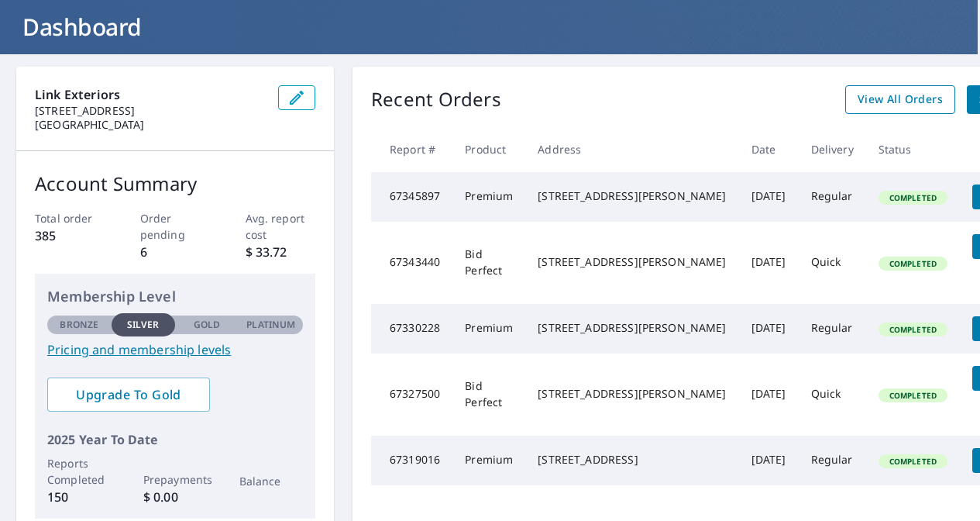 Image resolution: width=980 pixels, height=521 pixels. I want to click on a: Pricing and membership levels, so click(175, 350).